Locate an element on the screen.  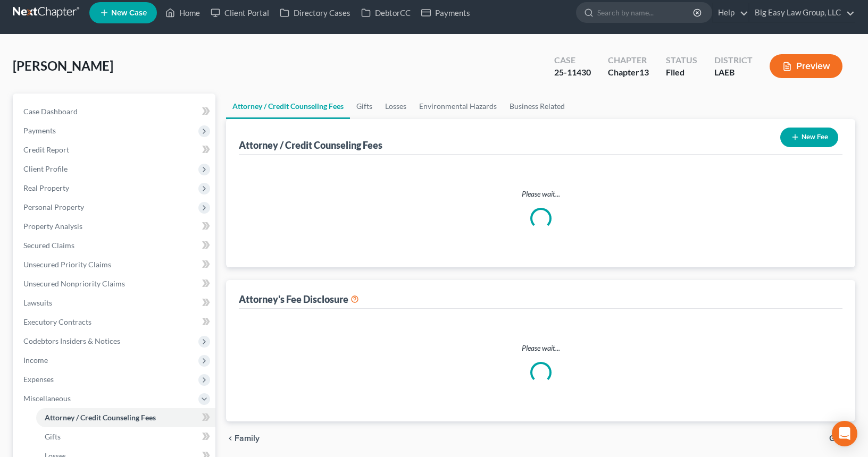
button: Gifts chevron_right is located at coordinates (842, 438).